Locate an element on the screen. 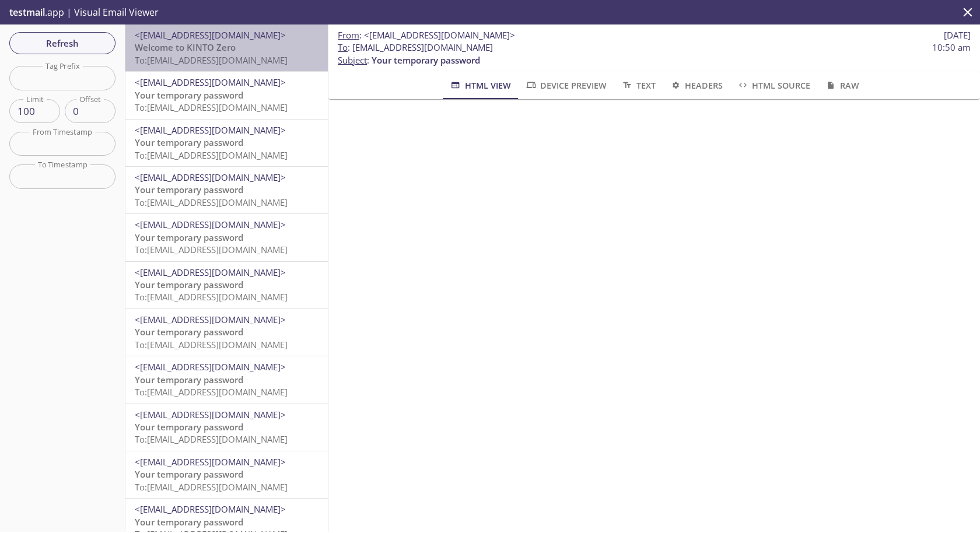  span: Subject is located at coordinates (352, 60).